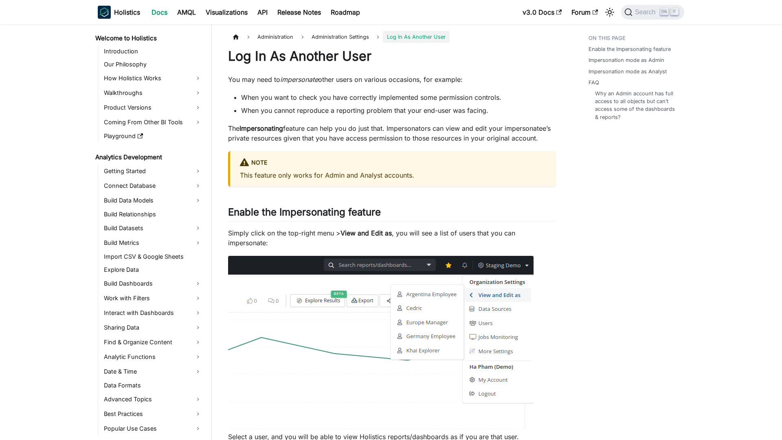  I want to click on b: Holistics, so click(127, 12).